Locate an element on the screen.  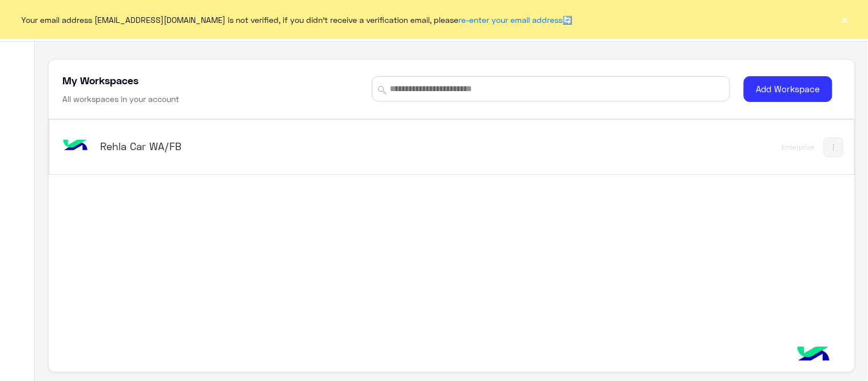
h5: Rehla Car WA/FB is located at coordinates (241, 146).